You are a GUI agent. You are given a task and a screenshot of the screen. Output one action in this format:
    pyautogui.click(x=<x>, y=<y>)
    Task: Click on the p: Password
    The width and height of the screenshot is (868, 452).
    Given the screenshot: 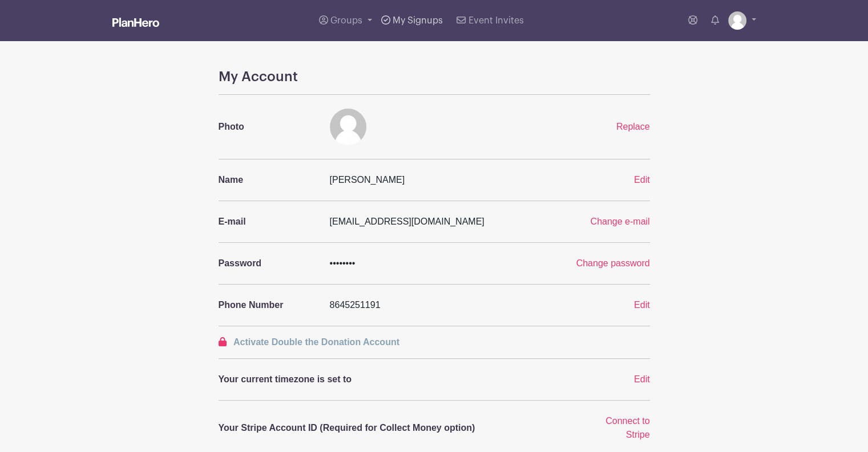 What is the action you would take?
    pyautogui.click(x=267, y=263)
    